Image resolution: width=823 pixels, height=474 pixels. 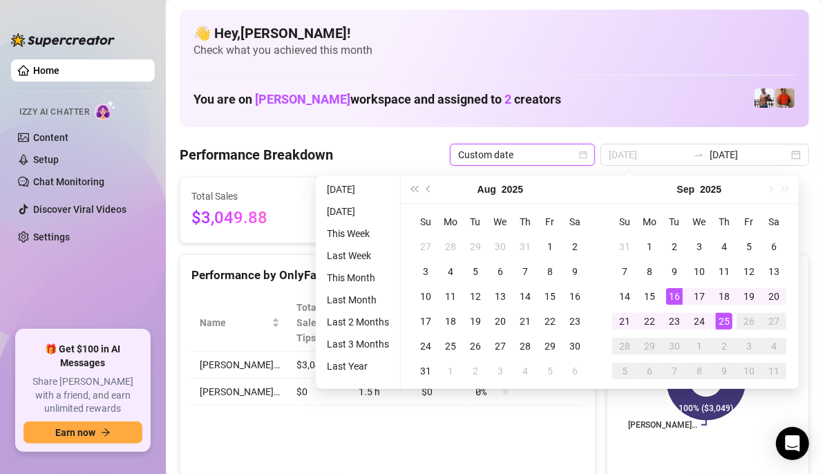 What do you see at coordinates (550, 272) in the screenshot?
I see `td: 2025-08-08` at bounding box center [550, 272].